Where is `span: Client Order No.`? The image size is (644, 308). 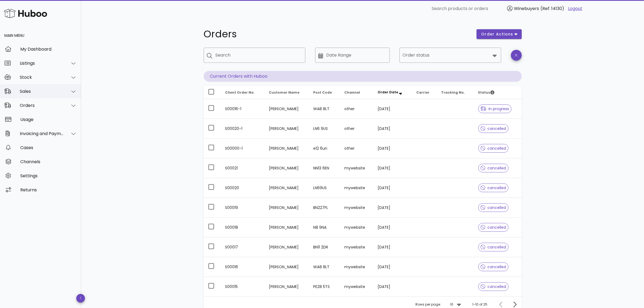 span: Client Order No. is located at coordinates (240, 92).